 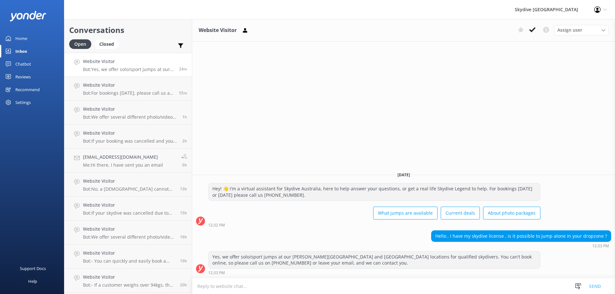 I want to click on strong: 12:32 PM, so click(x=216, y=225).